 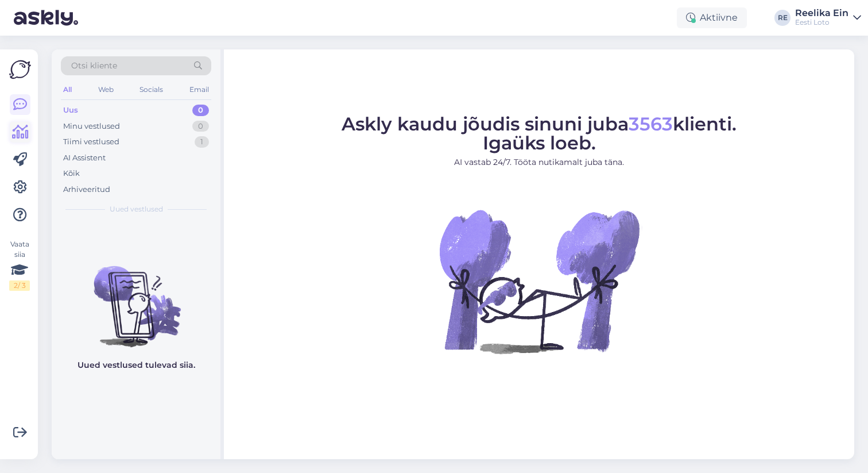 What do you see at coordinates (91, 142) in the screenshot?
I see `div: Tiimi vestlused` at bounding box center [91, 142].